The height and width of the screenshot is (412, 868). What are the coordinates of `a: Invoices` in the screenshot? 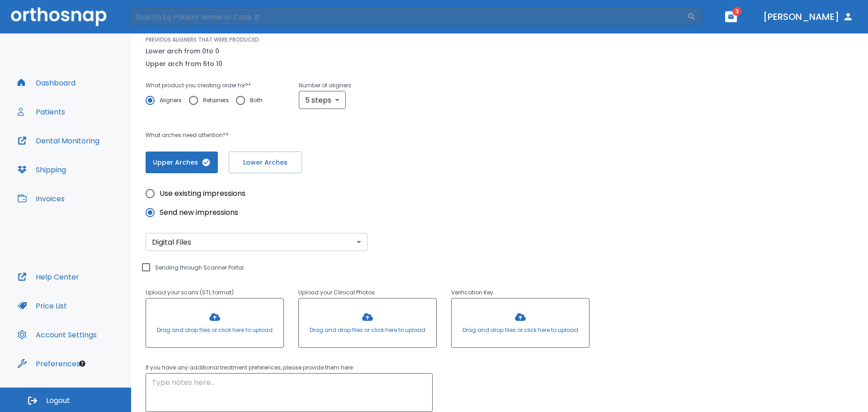 It's located at (41, 199).